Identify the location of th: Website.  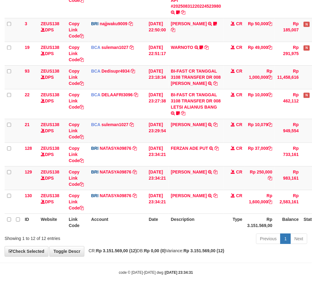
(52, 222).